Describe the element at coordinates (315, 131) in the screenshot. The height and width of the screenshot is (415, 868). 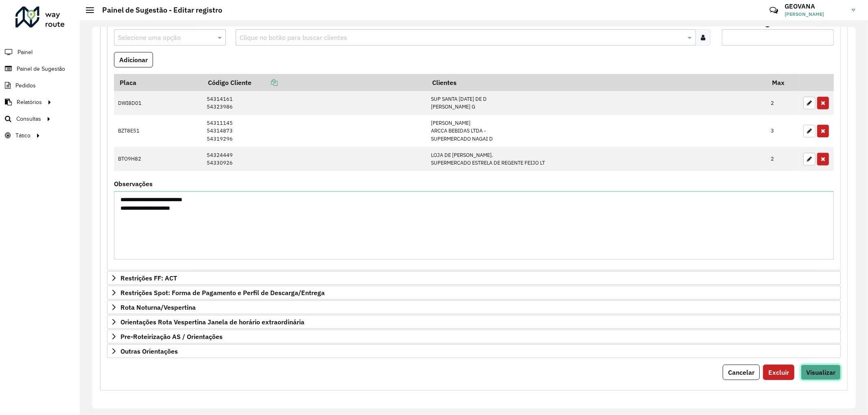
I see `td: 54311145 54314873 54319296` at that location.